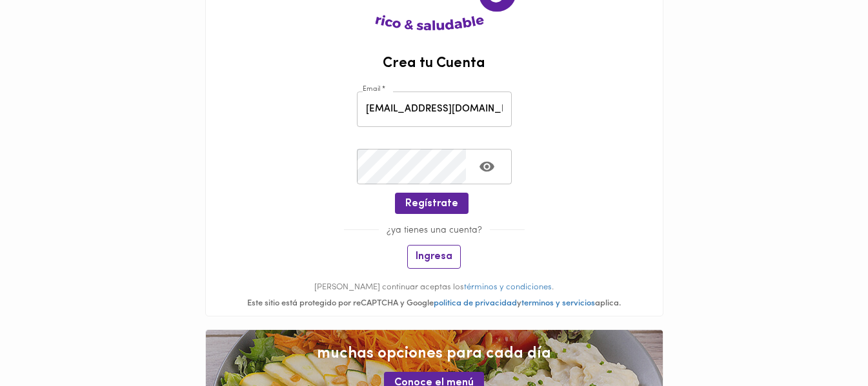 This screenshot has height=386, width=868. Describe the element at coordinates (475, 303) in the screenshot. I see `a: politica de privacidad` at that location.